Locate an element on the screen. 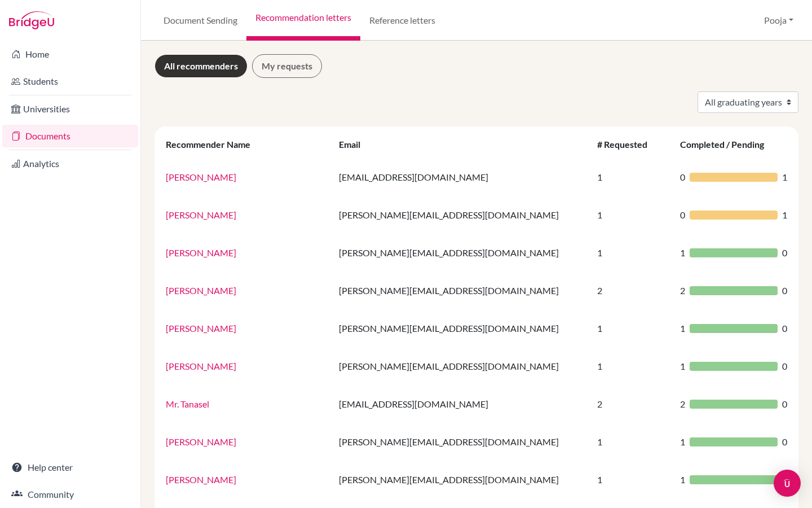 The width and height of the screenshot is (812, 508). div: Email is located at coordinates (355, 144).